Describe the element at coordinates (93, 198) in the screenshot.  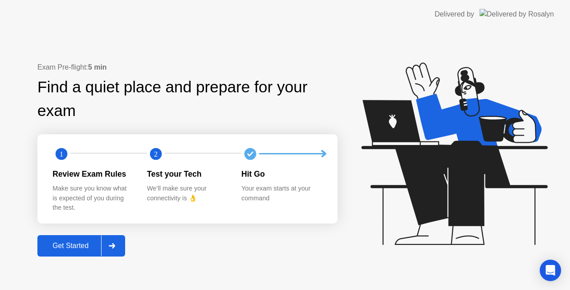
I see `div: Make sure you know what is expected of you during the test.` at that location.